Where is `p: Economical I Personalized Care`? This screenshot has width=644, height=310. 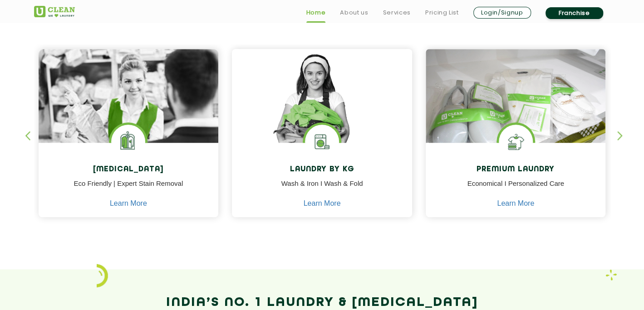 p: Economical I Personalized Care is located at coordinates (516, 189).